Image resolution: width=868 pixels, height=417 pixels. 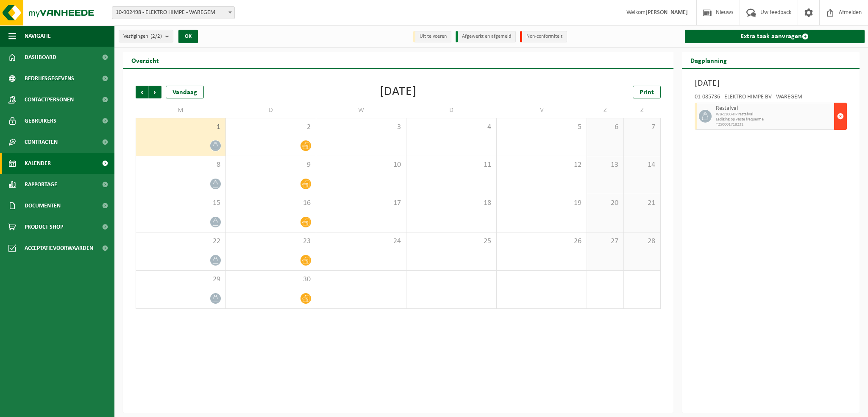 I want to click on span: Vorige, so click(x=142, y=92).